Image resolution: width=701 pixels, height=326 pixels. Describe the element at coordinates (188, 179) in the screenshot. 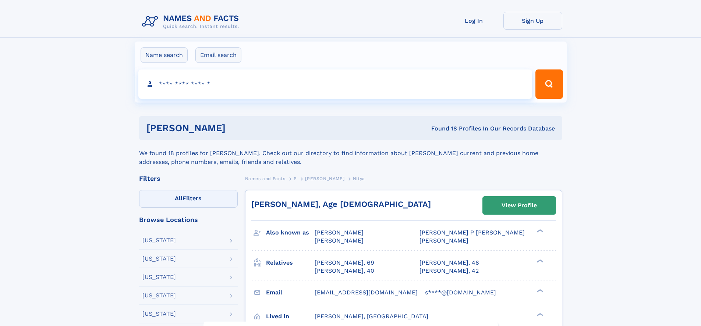

I see `div: Filters` at that location.